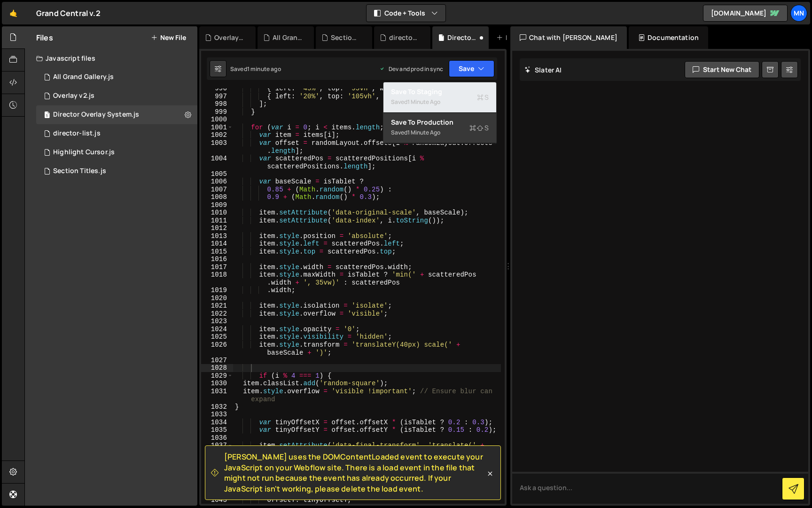 This screenshot has width=812, height=508. What do you see at coordinates (217, 298) in the screenshot?
I see `div: 1020` at bounding box center [217, 298].